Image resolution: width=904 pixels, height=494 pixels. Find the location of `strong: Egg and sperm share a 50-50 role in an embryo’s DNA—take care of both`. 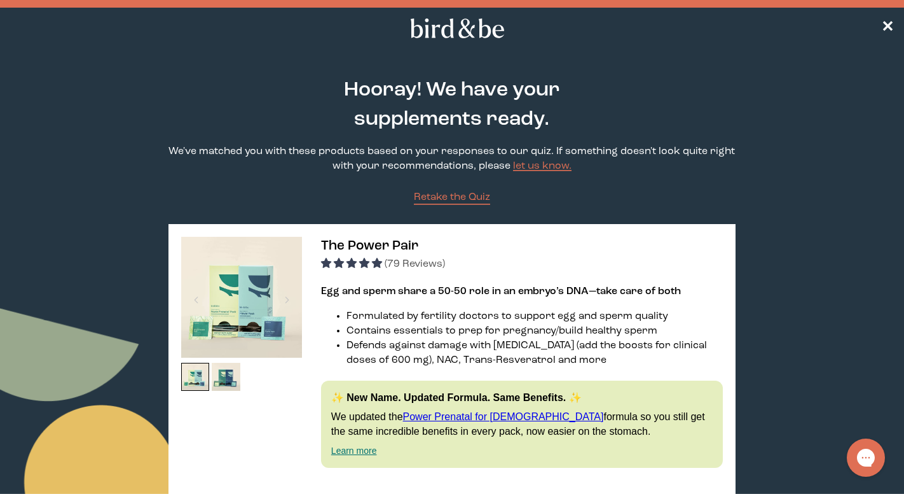

strong: Egg and sperm share a 50-50 role in an embryo’s DNA—take care of both is located at coordinates (501, 291).